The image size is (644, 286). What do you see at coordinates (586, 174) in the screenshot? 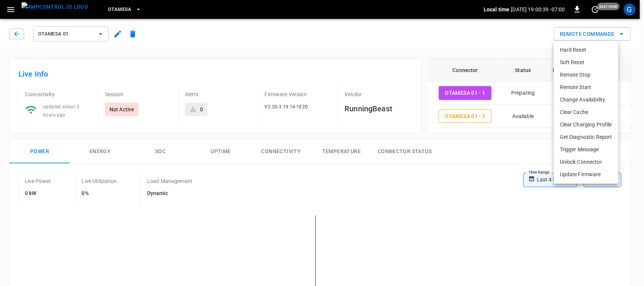
I see `li: Update Firmware` at bounding box center [586, 174].